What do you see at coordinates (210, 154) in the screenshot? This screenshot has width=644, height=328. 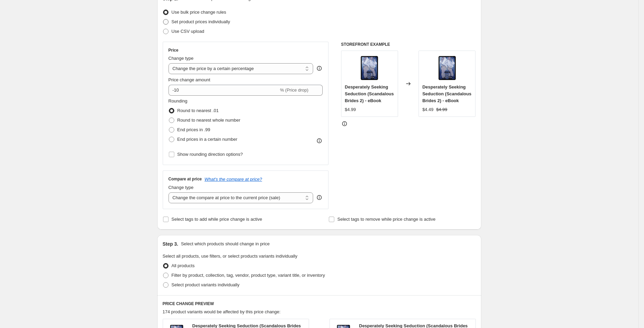 I see `span: Show rounding direction options?` at bounding box center [210, 154].